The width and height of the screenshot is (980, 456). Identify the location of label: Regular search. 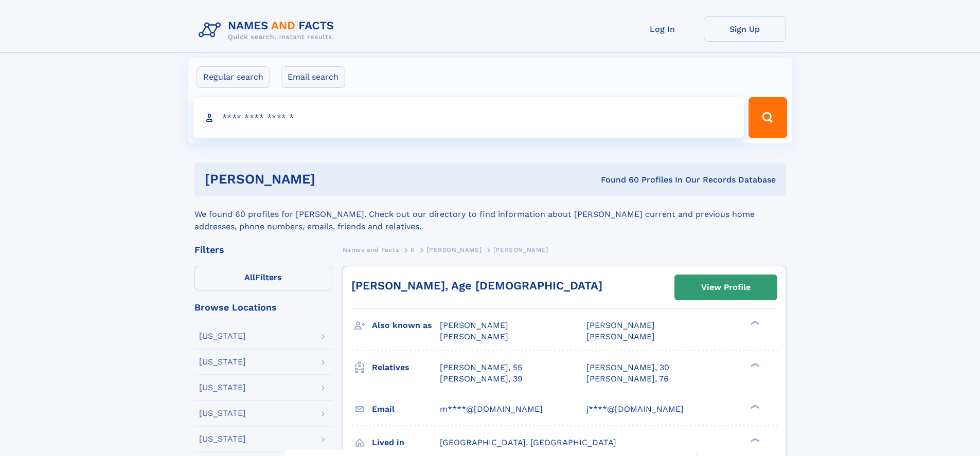
(233, 77).